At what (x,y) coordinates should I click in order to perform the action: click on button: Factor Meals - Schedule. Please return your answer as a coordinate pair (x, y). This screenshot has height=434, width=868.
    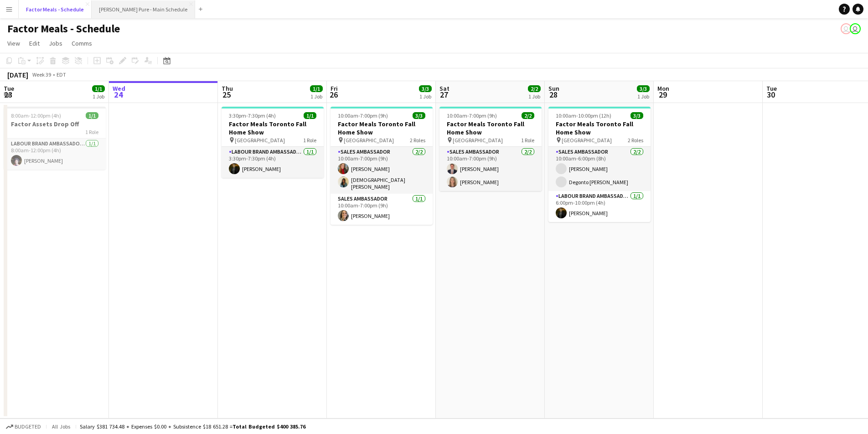
    Looking at the image, I should click on (55, 9).